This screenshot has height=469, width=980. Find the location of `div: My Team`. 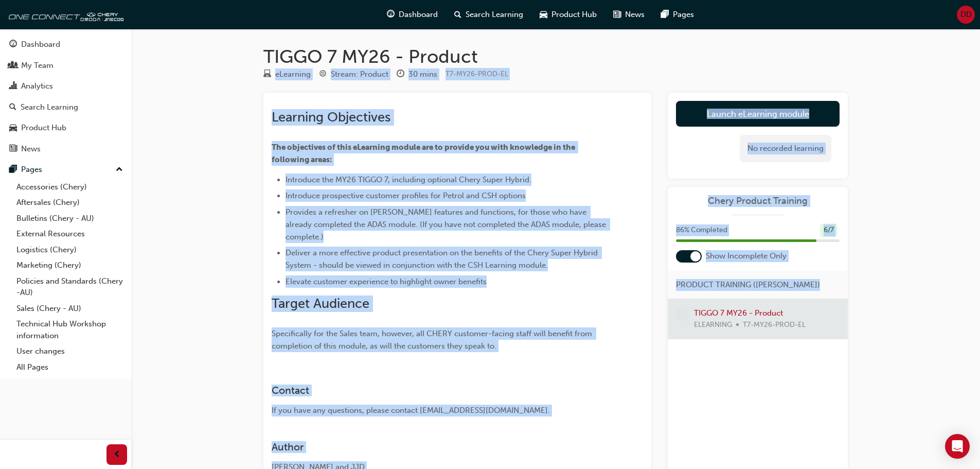

div: My Team is located at coordinates (37, 65).